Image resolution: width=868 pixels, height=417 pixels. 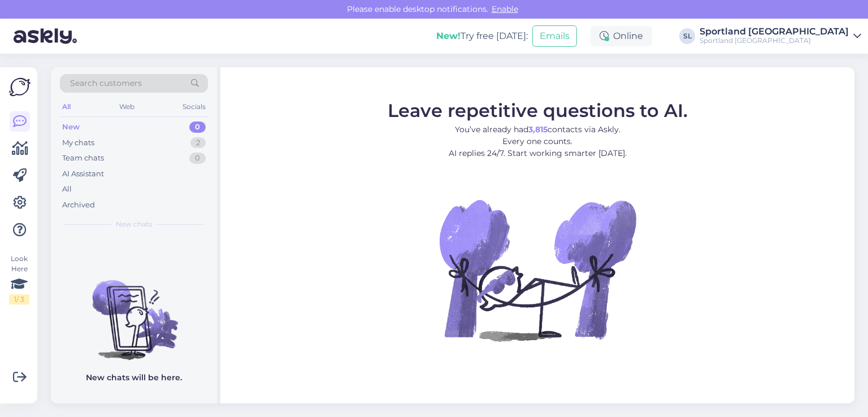 What do you see at coordinates (20, 87) in the screenshot?
I see `img: Askly Logo` at bounding box center [20, 87].